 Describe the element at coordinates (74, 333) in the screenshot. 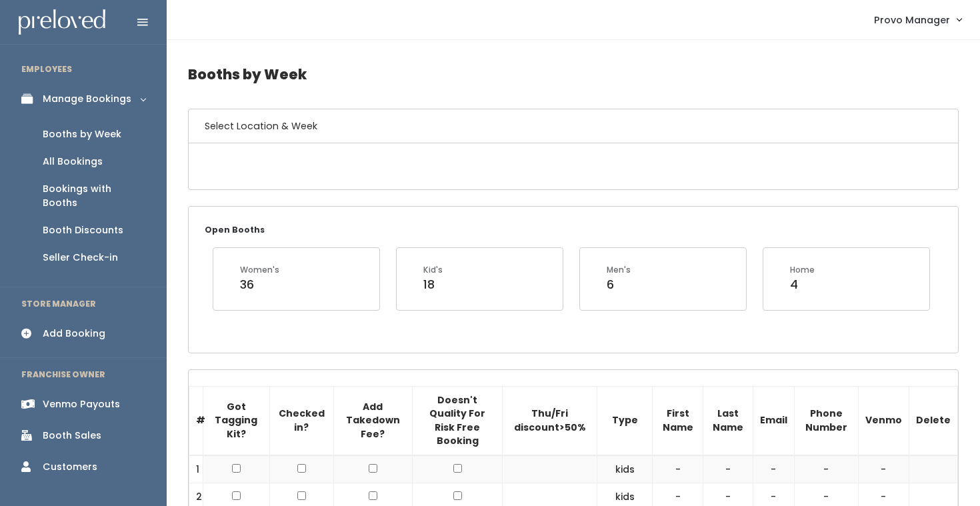

I see `div: Add Booking` at that location.